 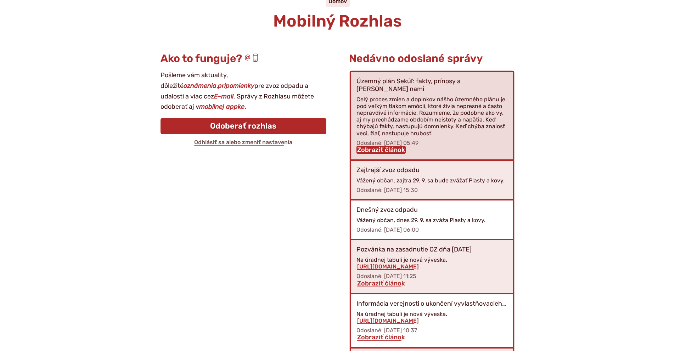 What do you see at coordinates (432, 116) in the screenshot?
I see `div: Celý proces zmien a doplnkov nášho územného plánu je pod veľkým tlakom emócií, ktoré živia nepres...` at bounding box center [432, 116].